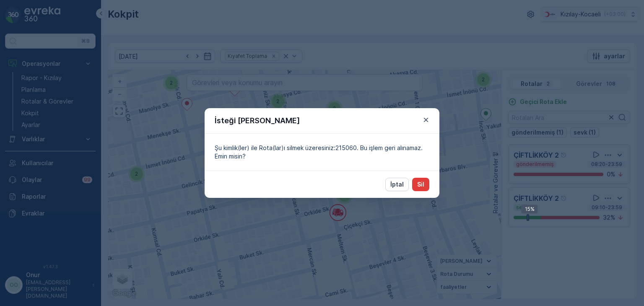  I want to click on div: 15%, so click(530, 209).